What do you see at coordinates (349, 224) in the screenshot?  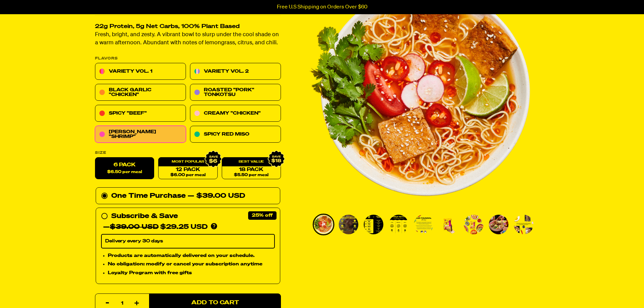 I see `li: Go to slide 2` at bounding box center [349, 224].